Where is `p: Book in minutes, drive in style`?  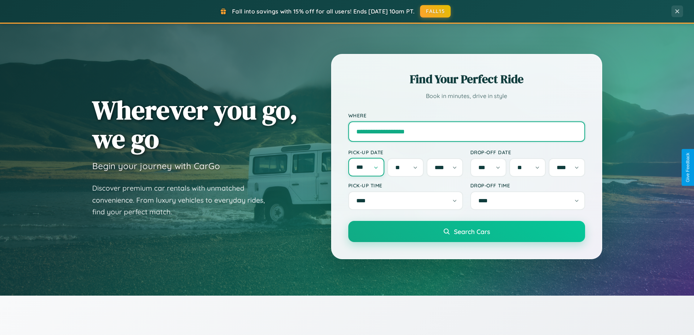 p: Book in minutes, drive in style is located at coordinates (467, 96).